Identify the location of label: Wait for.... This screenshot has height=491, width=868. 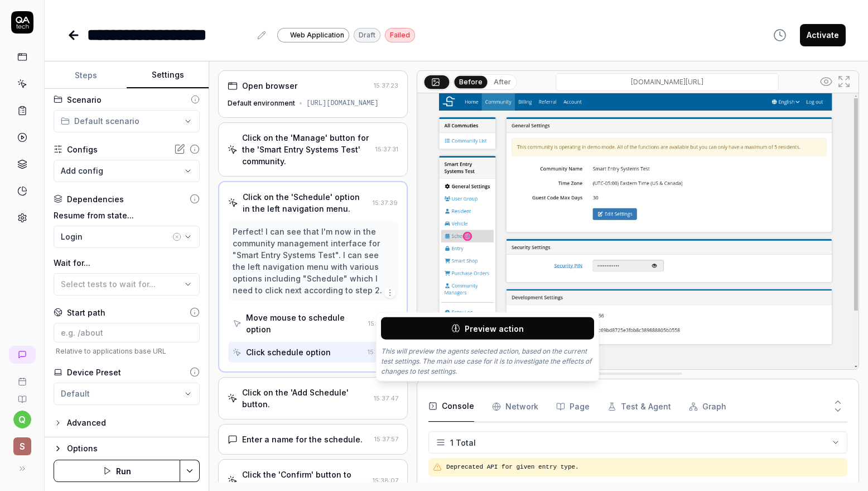
(126, 262).